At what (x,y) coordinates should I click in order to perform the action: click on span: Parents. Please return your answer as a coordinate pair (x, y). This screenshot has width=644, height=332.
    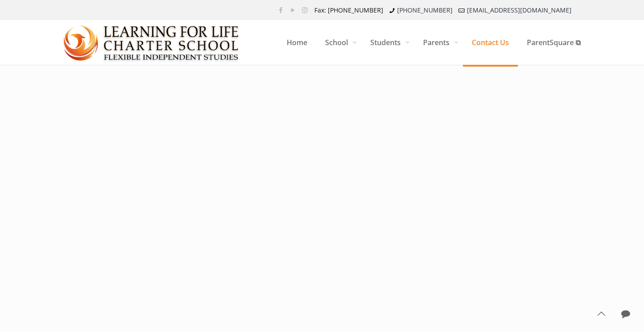
    Looking at the image, I should click on (438, 42).